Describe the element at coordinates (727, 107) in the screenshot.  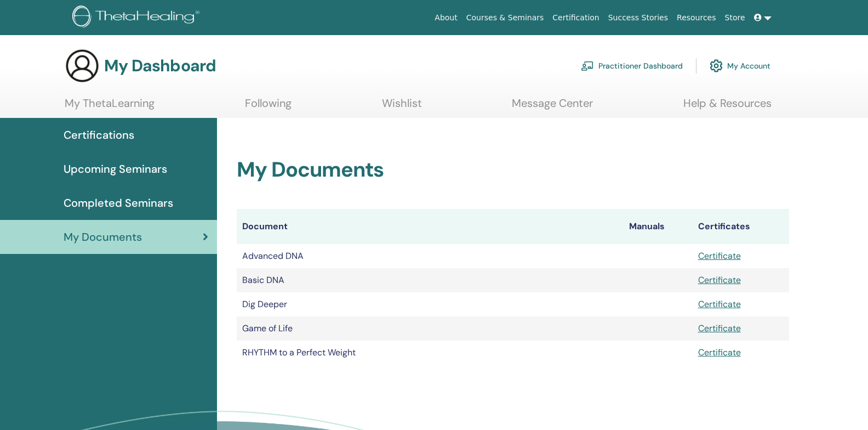
I see `a: Help & Resources` at that location.